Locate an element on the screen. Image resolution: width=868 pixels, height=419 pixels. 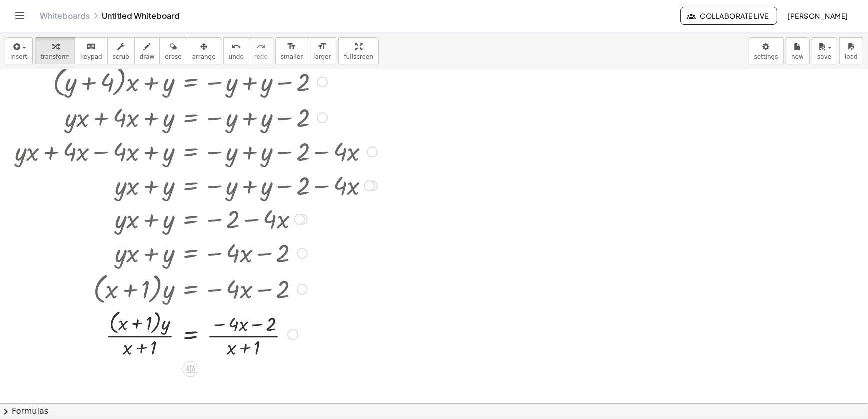
button: insert is located at coordinates (19, 51).